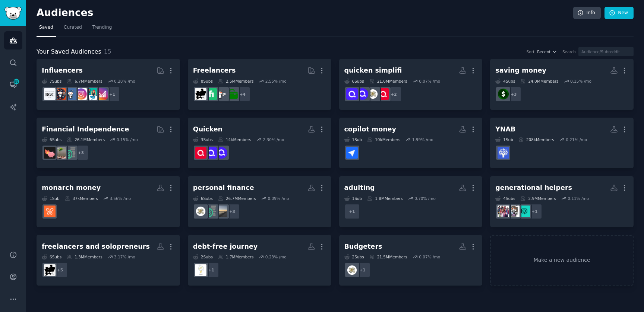 Image resolution: width=644 pixels, height=312 pixels. What do you see at coordinates (46, 29) in the screenshot?
I see `a: Saved` at bounding box center [46, 29].